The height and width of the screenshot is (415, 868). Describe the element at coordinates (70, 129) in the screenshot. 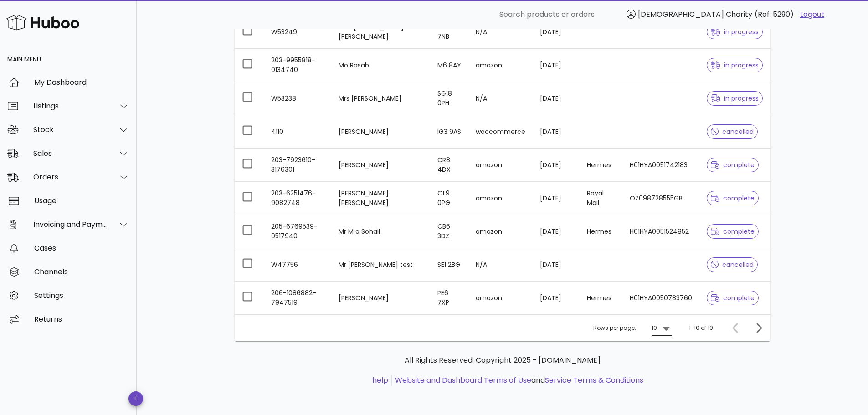

I see `div: Stock` at that location.